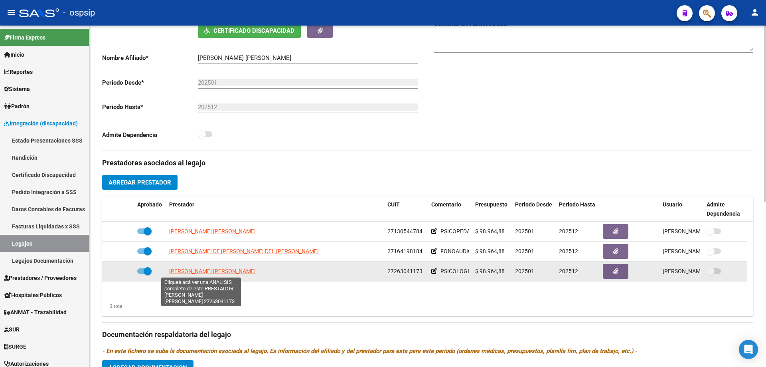 Image resolution: width=766 pixels, height=367 pixels. Describe the element at coordinates (25, 37) in the screenshot. I see `span: Firma Express` at that location.